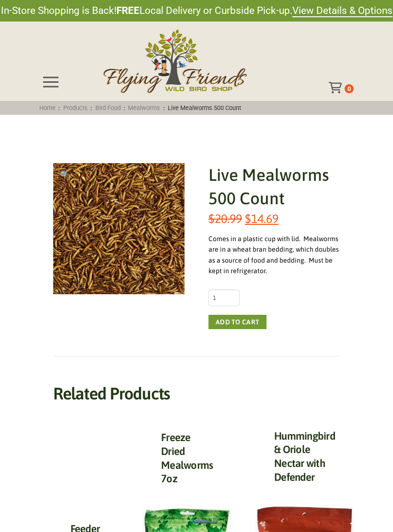  I want to click on bdi: 14.69, so click(261, 218).